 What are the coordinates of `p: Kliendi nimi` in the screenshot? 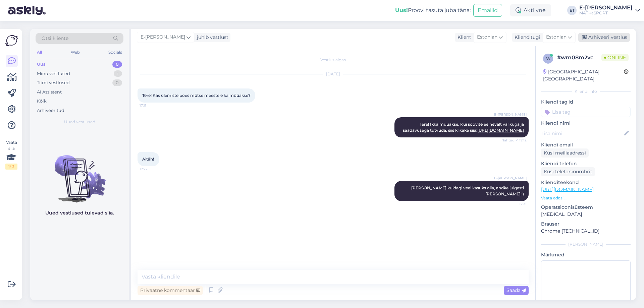 It's located at (586, 123).